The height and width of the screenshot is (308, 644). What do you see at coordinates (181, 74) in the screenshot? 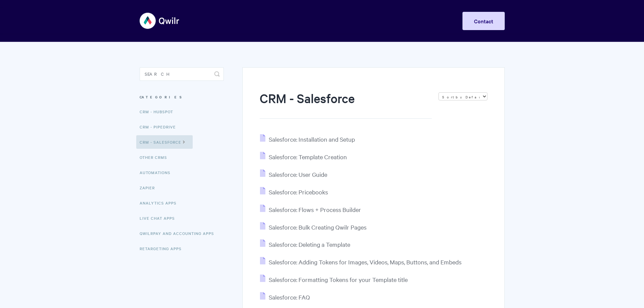
I see `input: Search` at bounding box center [181, 74].